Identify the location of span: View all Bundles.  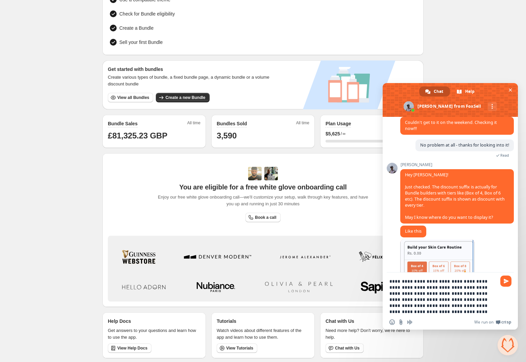
(133, 98).